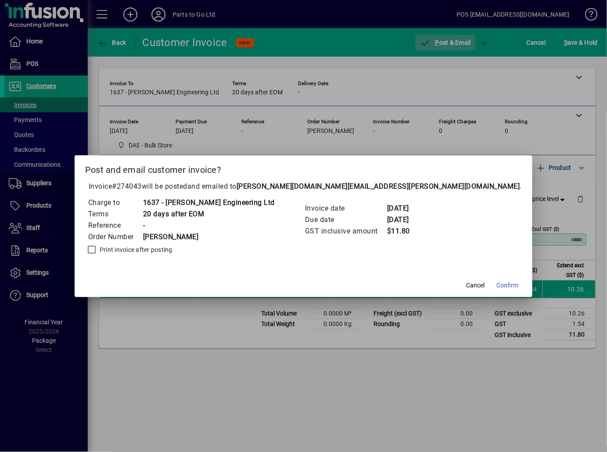  I want to click on button: Cancel, so click(475, 286).